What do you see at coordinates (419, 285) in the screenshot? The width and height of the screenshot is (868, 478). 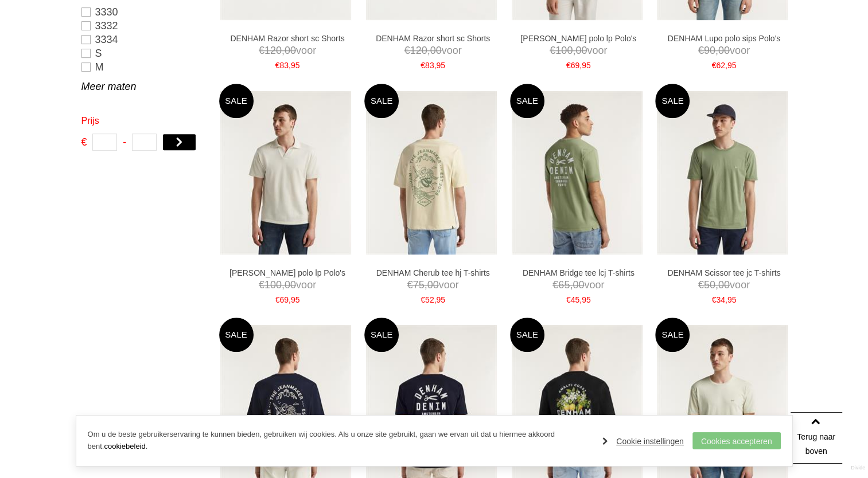 I see `span: 75` at bounding box center [419, 285].